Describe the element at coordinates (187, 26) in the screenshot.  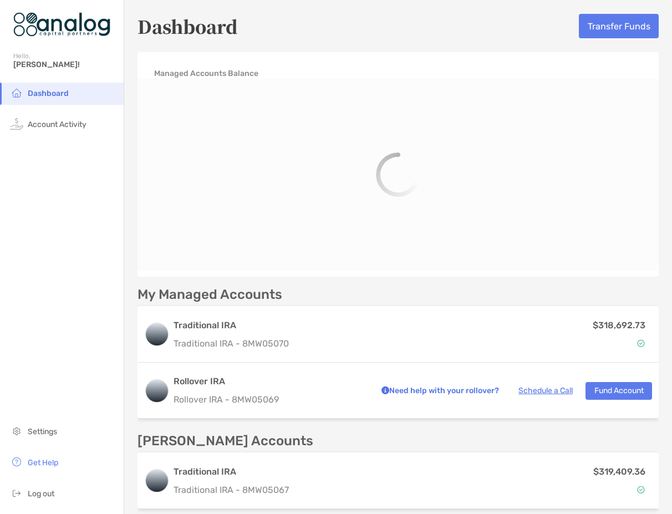
I see `h5: Dashboard` at that location.